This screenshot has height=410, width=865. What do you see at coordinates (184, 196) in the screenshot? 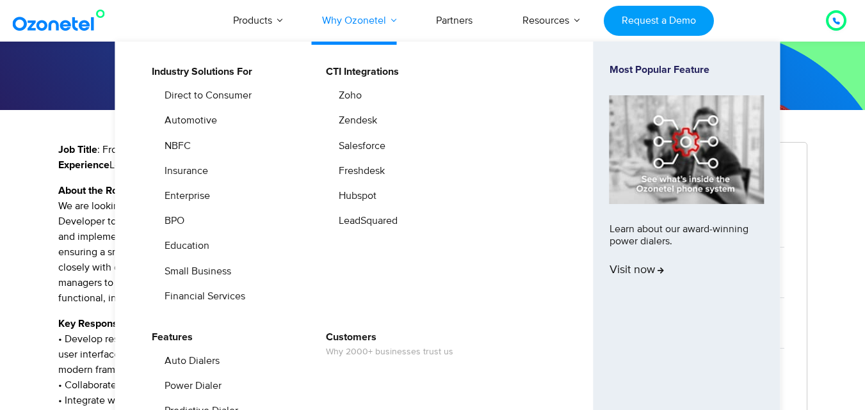
I see `a: Enterprise` at bounding box center [184, 196].